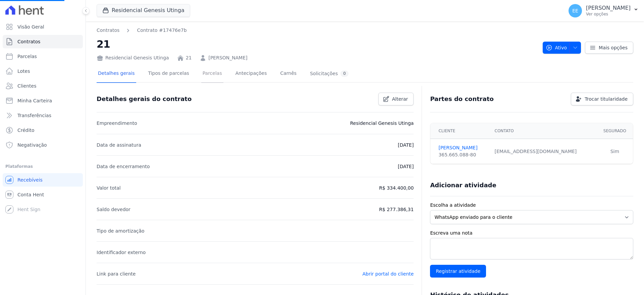 The height and width of the screenshot is (295, 644). Describe the element at coordinates (43, 101) in the screenshot. I see `a: Minha Carteira` at that location.